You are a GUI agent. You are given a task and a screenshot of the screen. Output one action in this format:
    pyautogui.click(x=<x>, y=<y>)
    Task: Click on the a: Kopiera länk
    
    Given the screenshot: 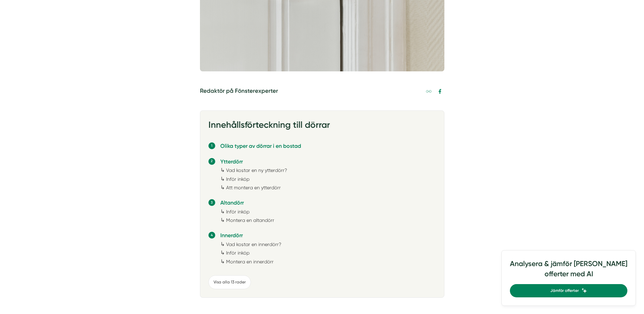 What is the action you would take?
    pyautogui.click(x=429, y=91)
    